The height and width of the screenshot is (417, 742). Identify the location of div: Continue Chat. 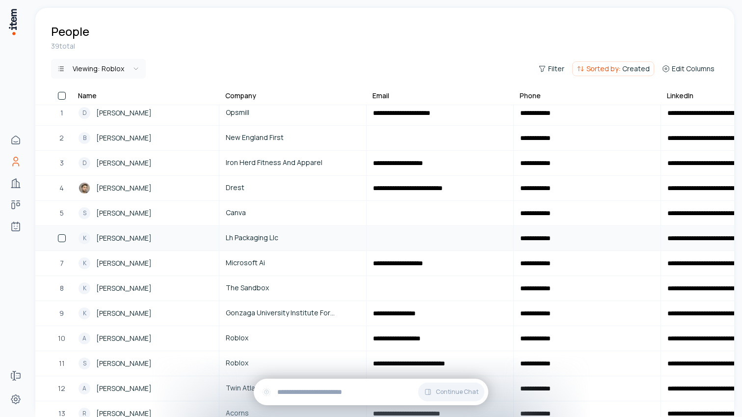
(371, 392).